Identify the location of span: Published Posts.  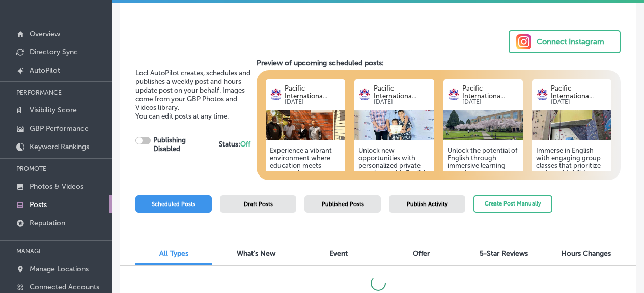
(343, 204).